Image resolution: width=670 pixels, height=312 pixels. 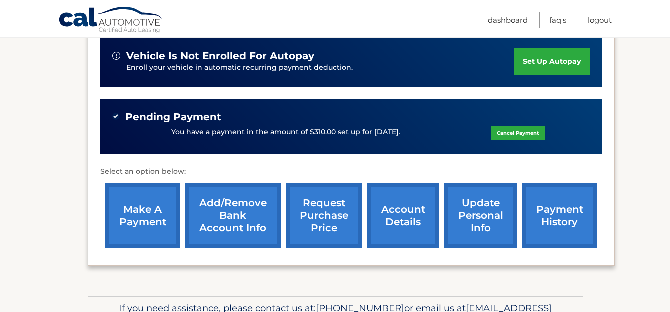 What do you see at coordinates (220, 56) in the screenshot?
I see `span: vehicle is not enrolled for autopay` at bounding box center [220, 56].